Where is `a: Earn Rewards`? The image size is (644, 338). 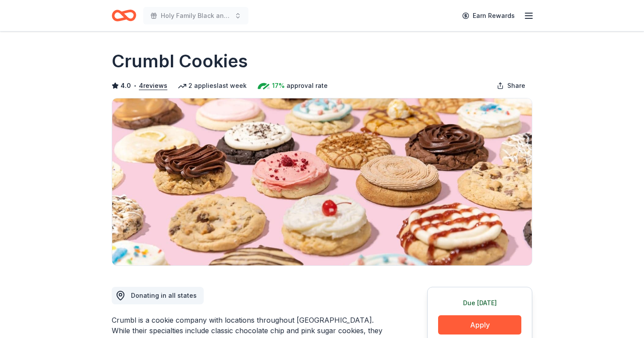 a: Earn Rewards is located at coordinates (488, 16).